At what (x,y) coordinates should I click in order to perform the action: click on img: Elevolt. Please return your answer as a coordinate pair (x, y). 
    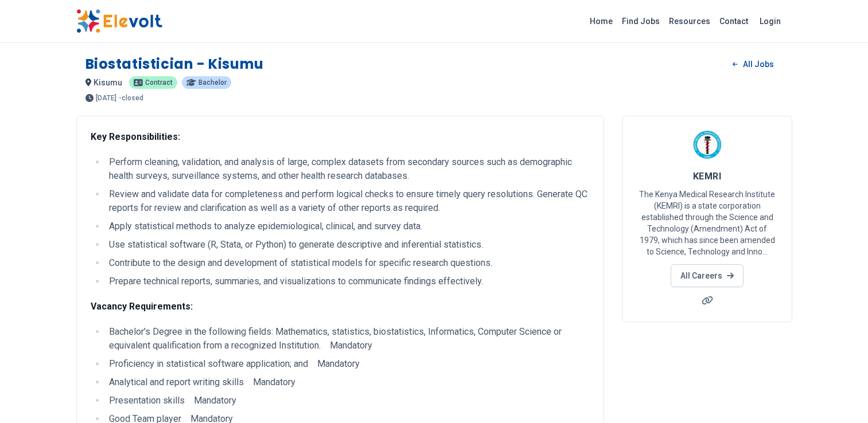
    Looking at the image, I should click on (119, 21).